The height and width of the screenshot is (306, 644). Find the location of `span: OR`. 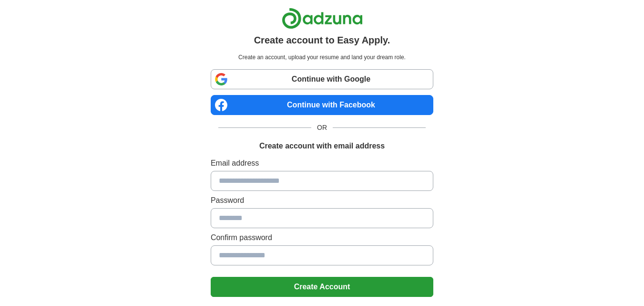

span: OR is located at coordinates (322, 127).